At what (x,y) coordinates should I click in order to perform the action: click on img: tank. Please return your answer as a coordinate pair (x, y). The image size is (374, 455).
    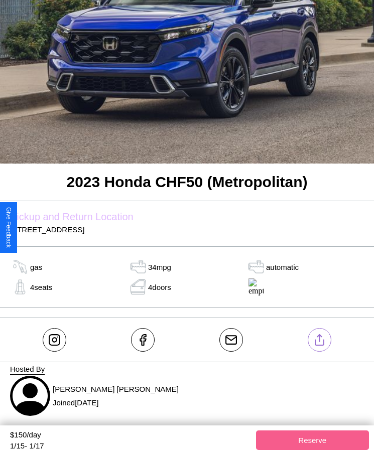
    Looking at the image, I should click on (138, 267).